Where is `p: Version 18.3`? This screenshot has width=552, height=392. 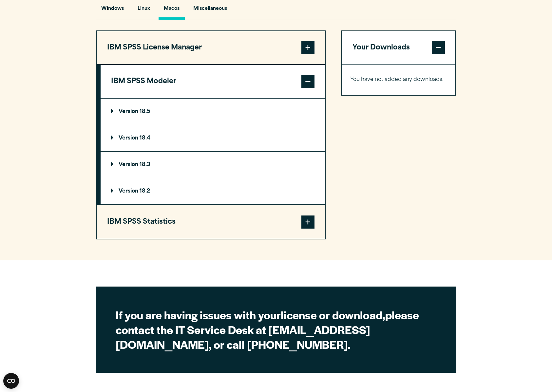 p: Version 18.3 is located at coordinates (131, 164).